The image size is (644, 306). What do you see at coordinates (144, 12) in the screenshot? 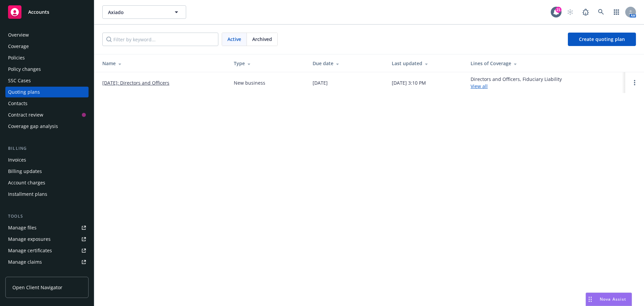
I see `button: Axiado` at bounding box center [144, 12].